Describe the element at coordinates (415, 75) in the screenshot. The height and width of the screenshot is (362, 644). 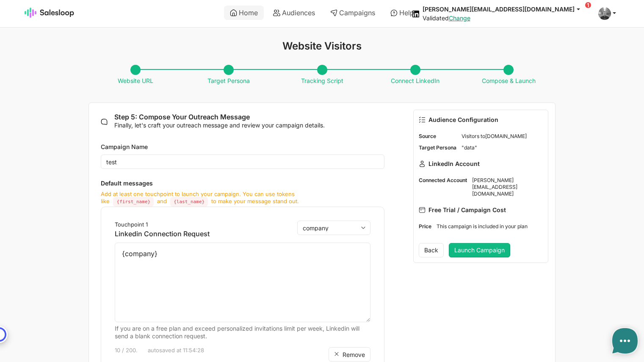
I see `span: Connect LinkedIn` at that location.